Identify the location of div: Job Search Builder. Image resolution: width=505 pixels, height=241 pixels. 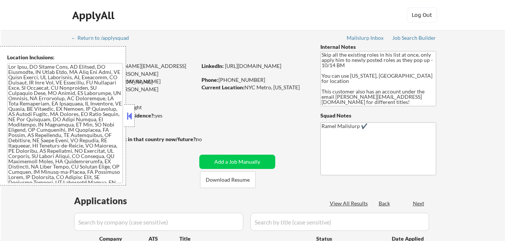
(414, 38).